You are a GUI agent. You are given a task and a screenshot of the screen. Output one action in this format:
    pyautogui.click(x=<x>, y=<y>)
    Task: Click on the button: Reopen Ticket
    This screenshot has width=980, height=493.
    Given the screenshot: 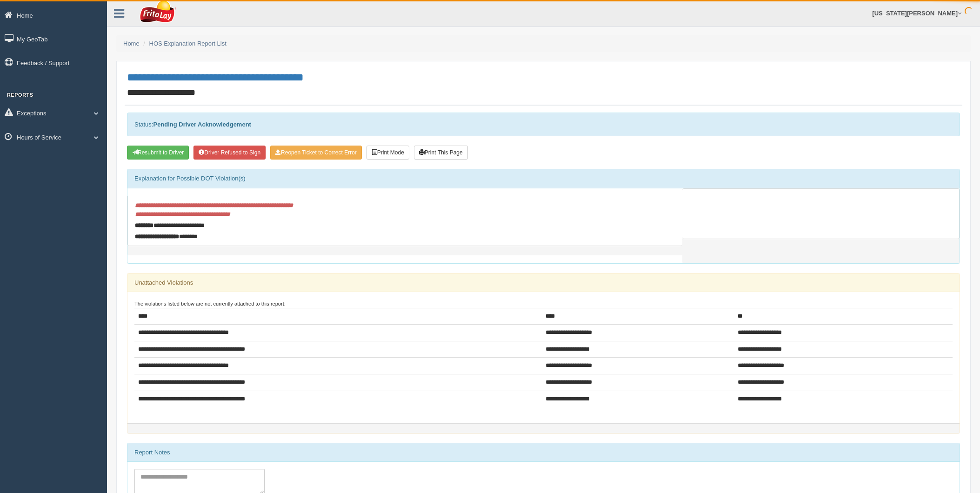 What is the action you would take?
    pyautogui.click(x=316, y=152)
    